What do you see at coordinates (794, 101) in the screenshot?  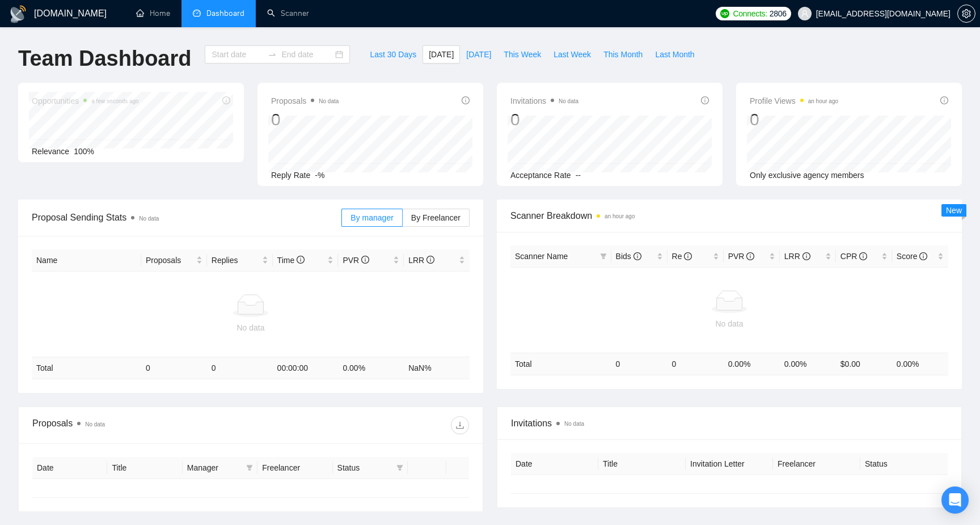 I see `span: Profile Views` at bounding box center [794, 101].